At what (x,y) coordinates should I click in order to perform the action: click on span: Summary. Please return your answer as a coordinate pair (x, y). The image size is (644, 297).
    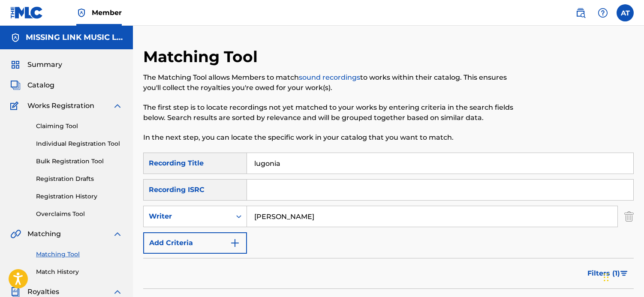
    Looking at the image, I should click on (44, 65).